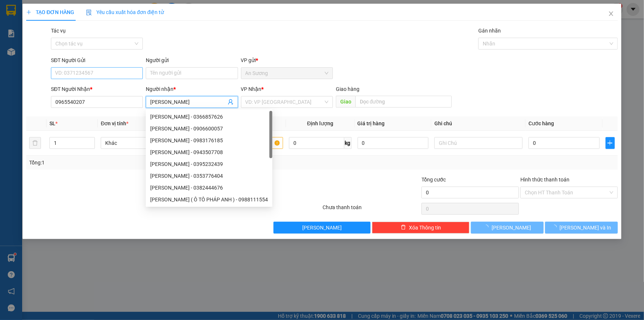 The width and height of the screenshot is (644, 320). I want to click on span: VP Nhận, so click(251, 89).